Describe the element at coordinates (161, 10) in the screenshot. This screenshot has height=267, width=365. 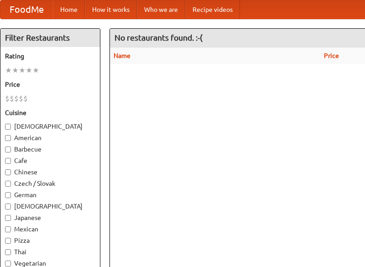
I see `a: Who we are` at that location.